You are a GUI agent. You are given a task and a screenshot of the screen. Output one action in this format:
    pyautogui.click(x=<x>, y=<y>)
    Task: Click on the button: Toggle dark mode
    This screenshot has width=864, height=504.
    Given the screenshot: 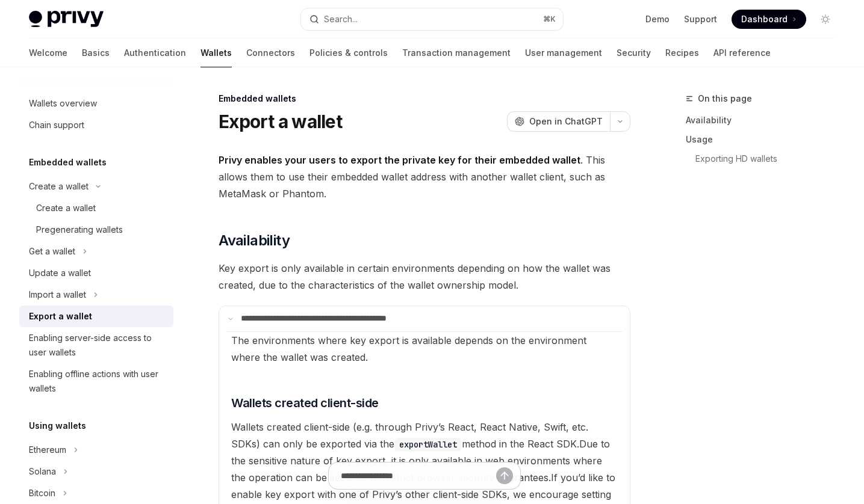 What is the action you would take?
    pyautogui.click(x=825, y=19)
    